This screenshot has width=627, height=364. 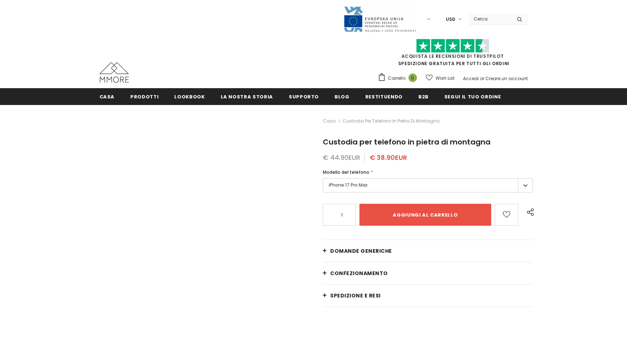 I want to click on span: Wish List, so click(x=445, y=78).